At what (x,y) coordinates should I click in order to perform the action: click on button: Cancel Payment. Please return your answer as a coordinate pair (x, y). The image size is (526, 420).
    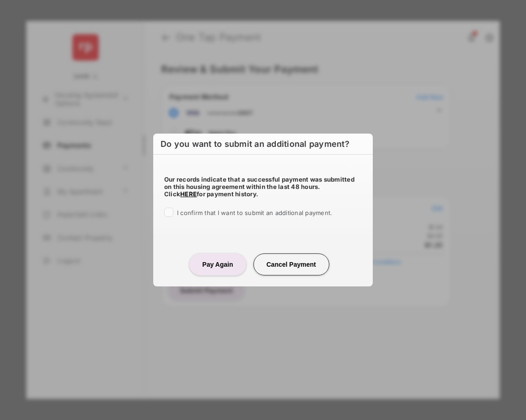
    Looking at the image, I should click on (291, 264).